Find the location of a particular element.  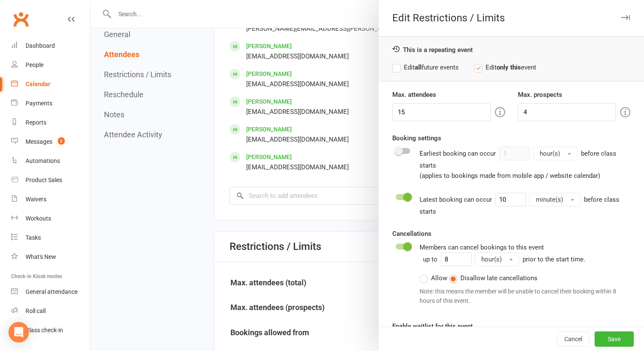

button: Save is located at coordinates (614, 339).